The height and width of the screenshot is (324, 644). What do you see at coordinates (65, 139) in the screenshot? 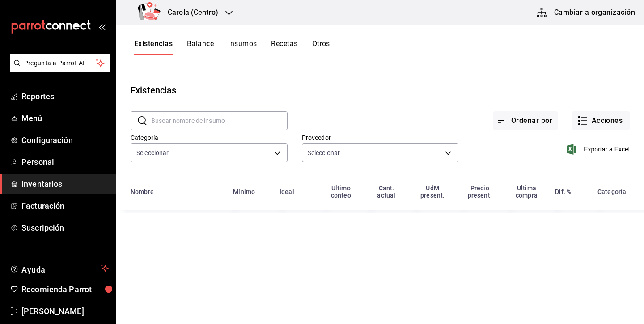
I see `span: Configuración` at bounding box center [65, 139].